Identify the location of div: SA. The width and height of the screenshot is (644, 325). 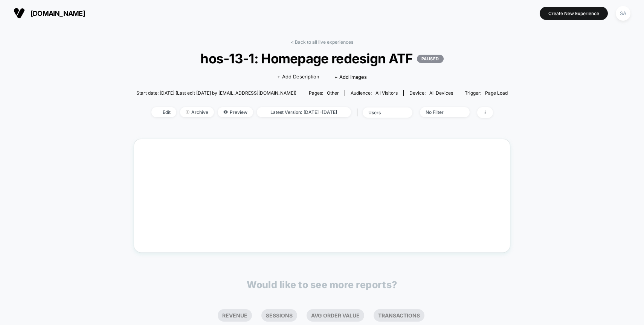
(623, 13).